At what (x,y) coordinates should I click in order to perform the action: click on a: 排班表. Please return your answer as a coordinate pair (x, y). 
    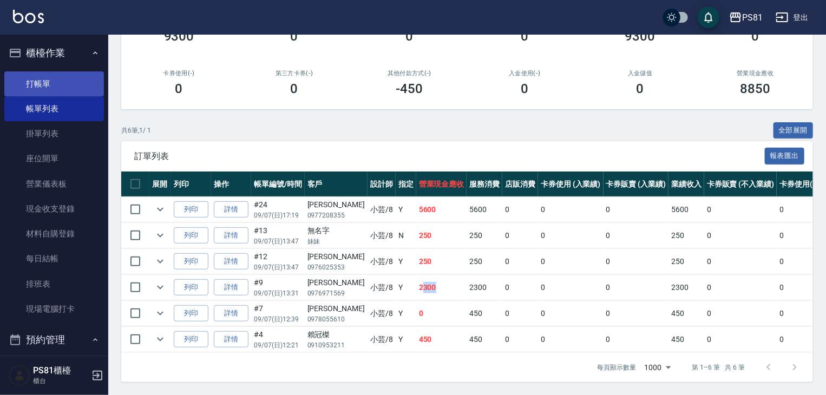
    Looking at the image, I should click on (54, 284).